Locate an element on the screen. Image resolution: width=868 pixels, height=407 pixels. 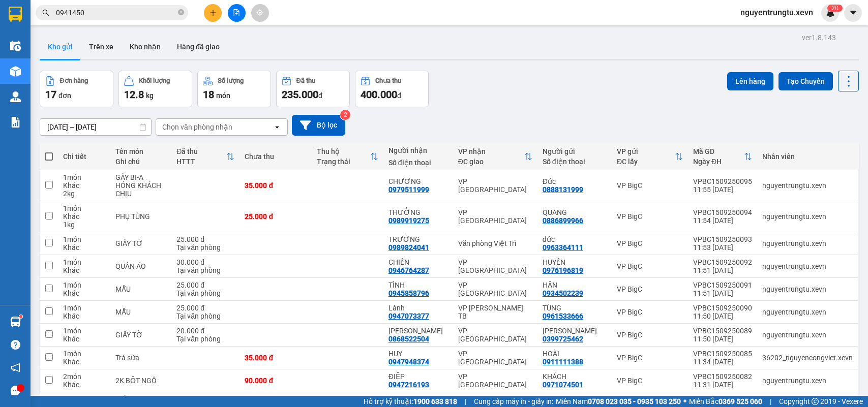
div: 0989919275 is located at coordinates (409, 221).